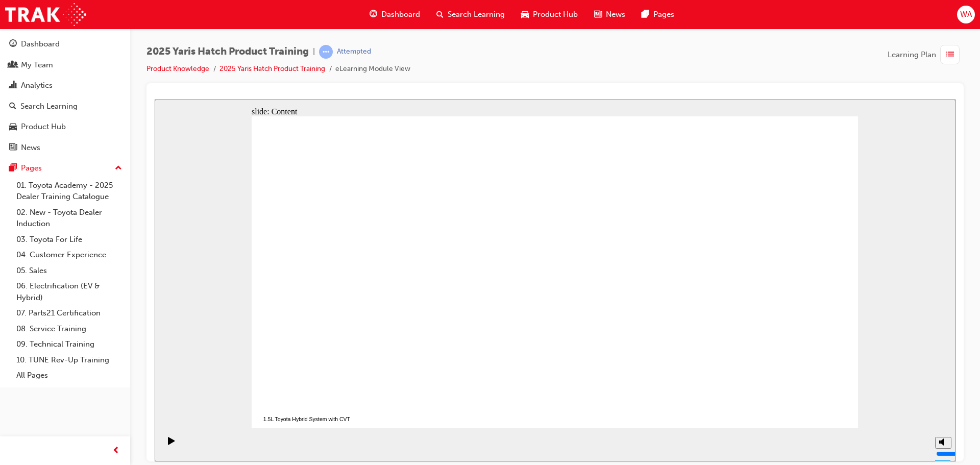  Describe the element at coordinates (616, 14) in the screenshot. I see `span: News` at that location.